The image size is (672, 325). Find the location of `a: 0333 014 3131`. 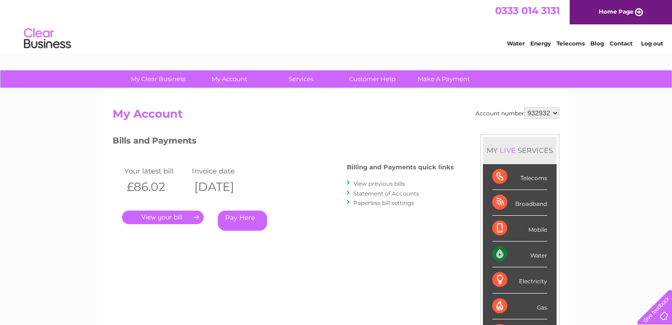

a: 0333 014 3131 is located at coordinates (527, 10).